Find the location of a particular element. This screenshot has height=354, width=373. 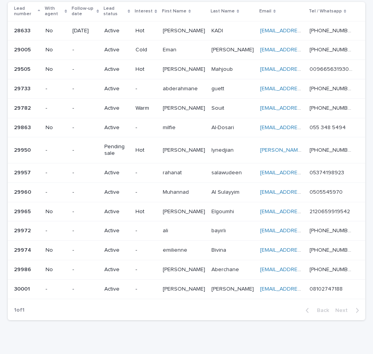

p: Pending sale is located at coordinates (117, 150).